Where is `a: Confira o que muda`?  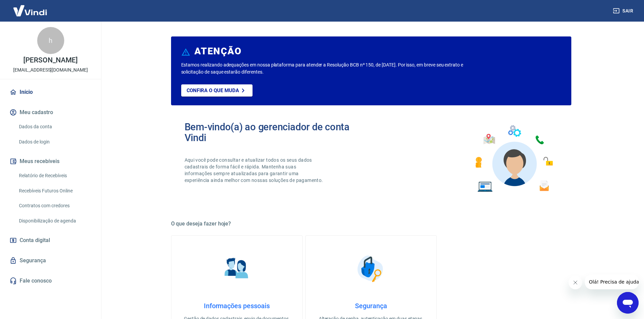 a: Confira o que muda is located at coordinates (216, 90).